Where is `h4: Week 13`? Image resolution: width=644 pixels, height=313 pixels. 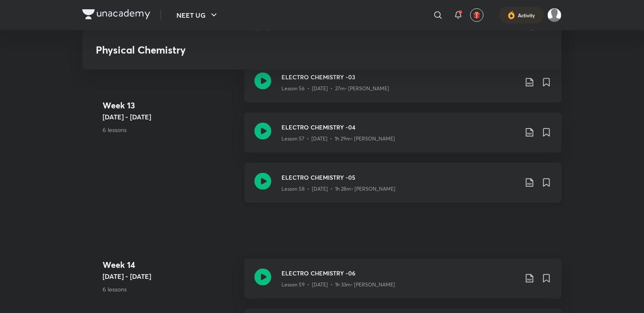 h4: Week 13 is located at coordinates (170, 105).